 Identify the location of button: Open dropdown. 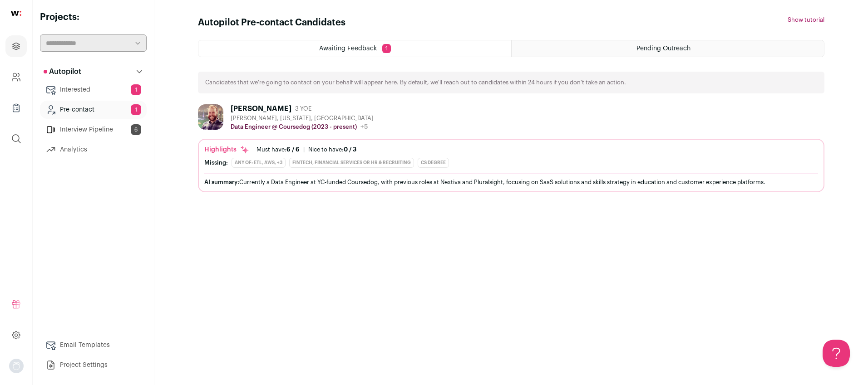
(16, 366).